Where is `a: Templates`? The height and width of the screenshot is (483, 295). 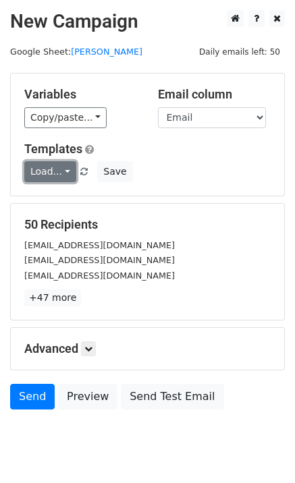
a: Templates is located at coordinates (53, 148).